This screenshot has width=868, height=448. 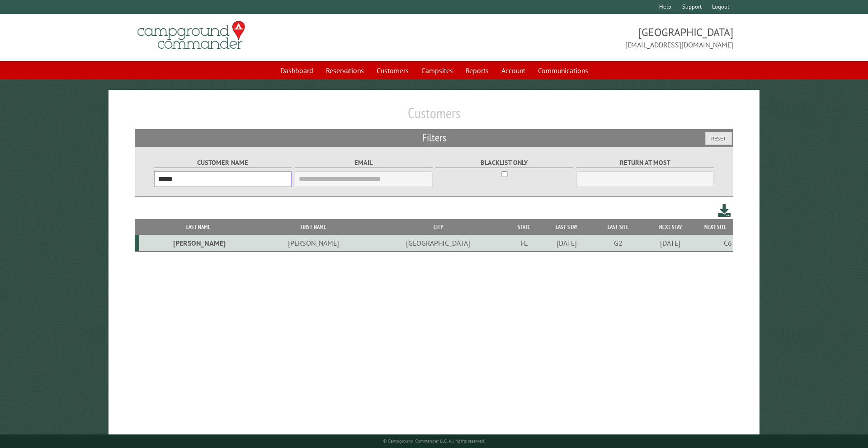 I want to click on th: City, so click(x=438, y=227).